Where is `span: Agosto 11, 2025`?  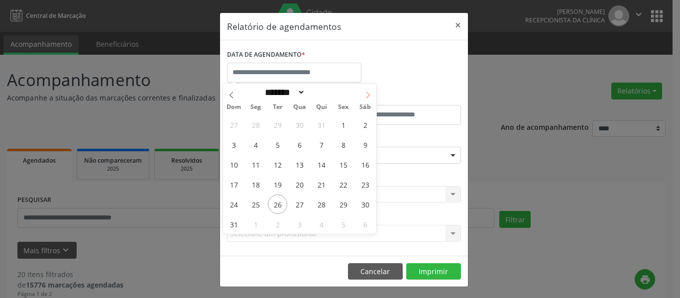
span: Agosto 11, 2025 is located at coordinates (255, 164).